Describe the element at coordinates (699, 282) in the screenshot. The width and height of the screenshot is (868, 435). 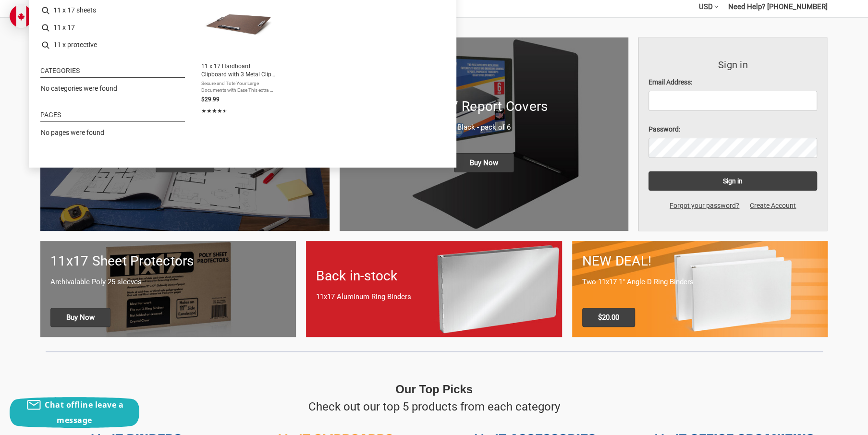
I see `p: Two 11x17 1" Angle-D Ring Binders` at that location.